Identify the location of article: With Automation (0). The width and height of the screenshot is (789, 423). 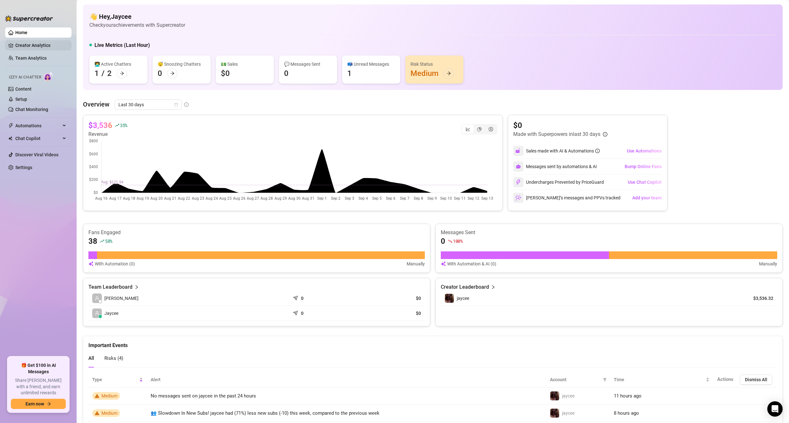
(115, 264).